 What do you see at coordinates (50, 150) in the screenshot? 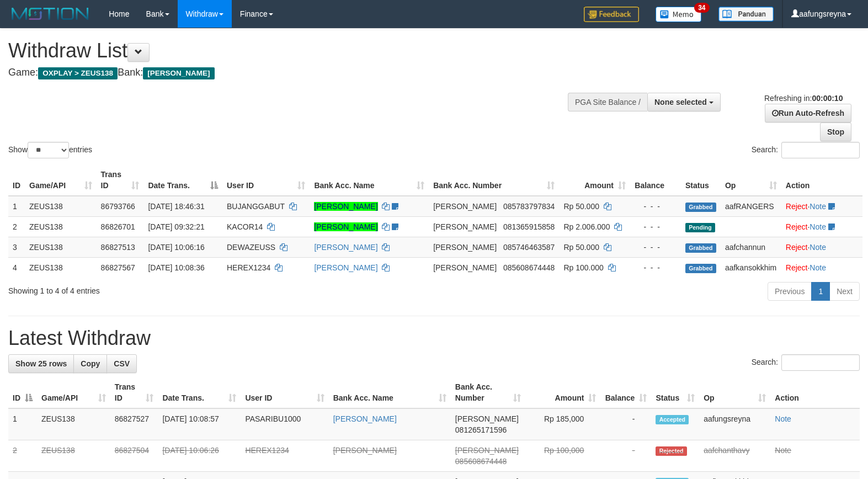
I see `label: Show entries` at bounding box center [50, 150].